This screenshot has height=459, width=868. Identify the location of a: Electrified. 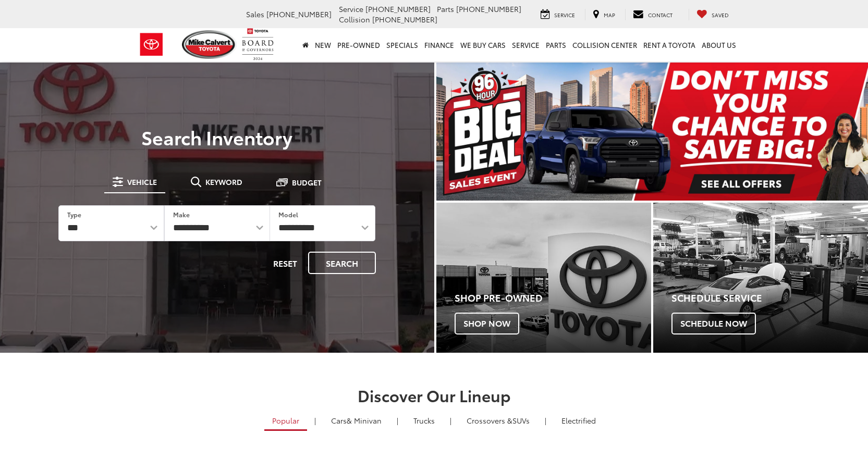
(578, 421).